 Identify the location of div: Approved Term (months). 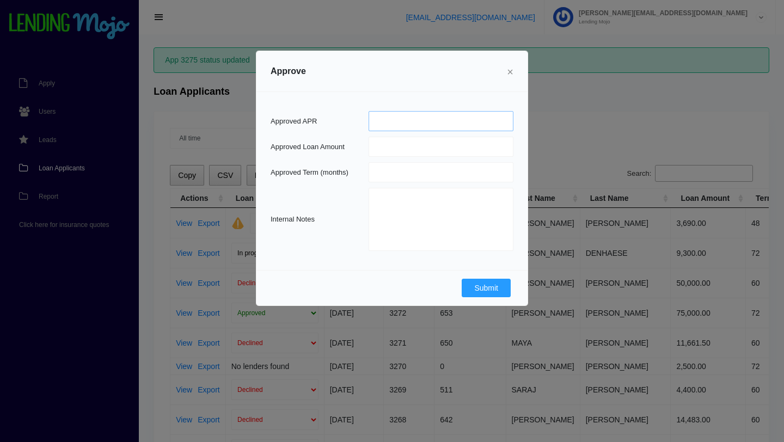
(320, 173).